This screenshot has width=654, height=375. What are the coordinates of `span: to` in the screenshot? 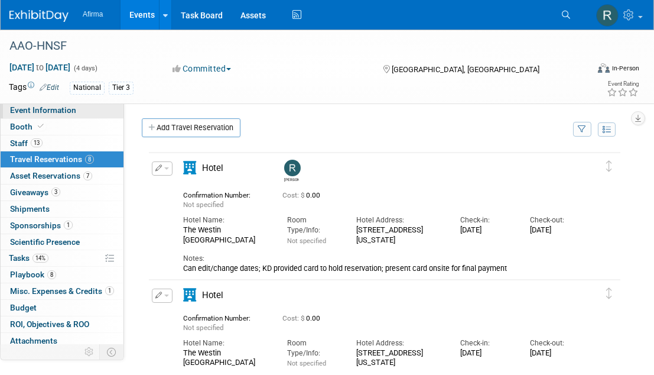 It's located at (40, 67).